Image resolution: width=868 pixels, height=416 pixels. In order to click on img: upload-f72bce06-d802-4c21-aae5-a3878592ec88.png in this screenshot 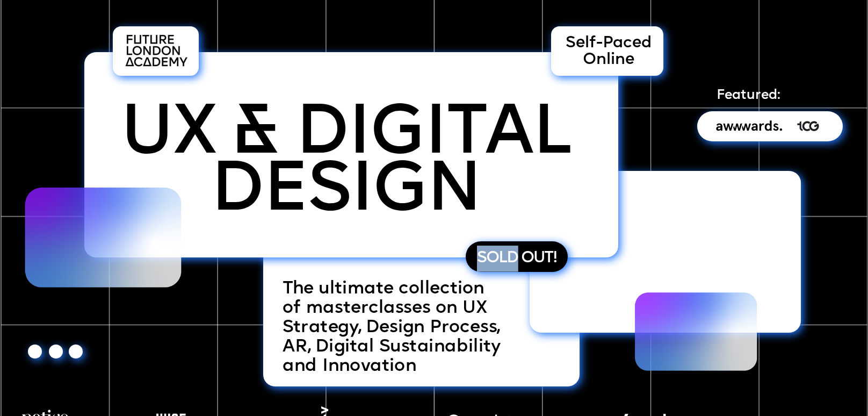, I will do `click(808, 126)`.